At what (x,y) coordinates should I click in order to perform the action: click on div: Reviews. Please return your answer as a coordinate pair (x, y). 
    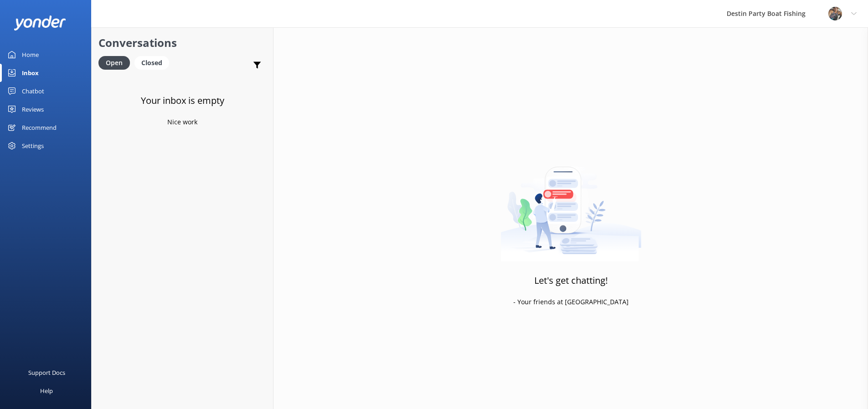
    Looking at the image, I should click on (33, 109).